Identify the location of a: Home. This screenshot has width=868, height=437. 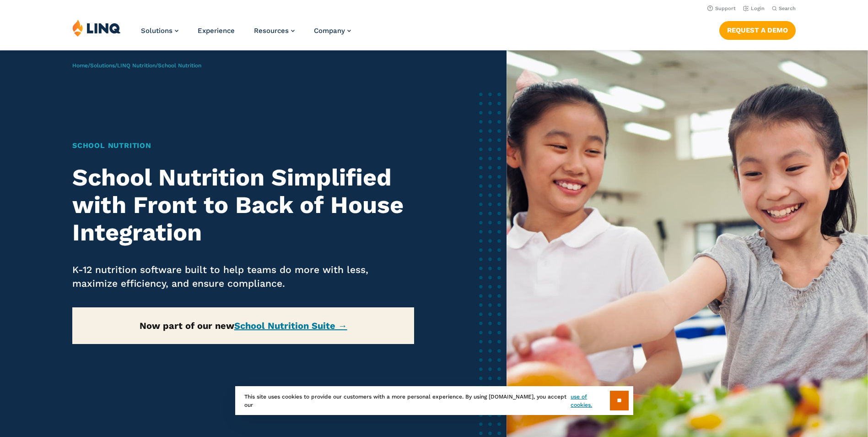
(80, 66).